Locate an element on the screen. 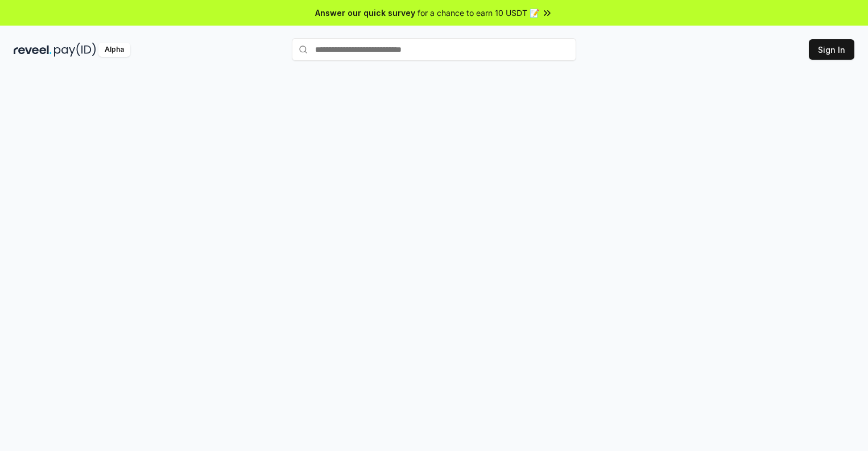 This screenshot has height=451, width=868. img: pay_id is located at coordinates (75, 49).